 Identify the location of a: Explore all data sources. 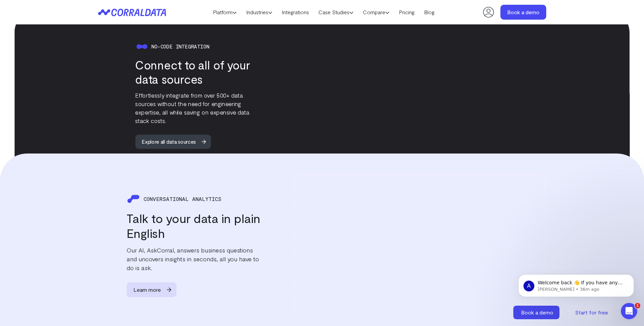
(176, 141).